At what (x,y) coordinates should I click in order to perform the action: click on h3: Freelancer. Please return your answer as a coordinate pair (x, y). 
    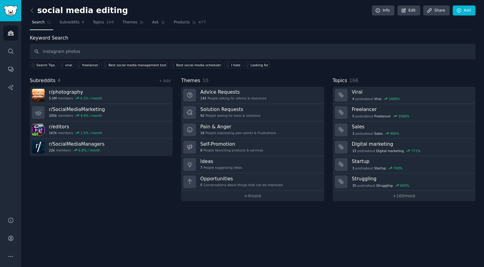
    Looking at the image, I should click on (412, 109).